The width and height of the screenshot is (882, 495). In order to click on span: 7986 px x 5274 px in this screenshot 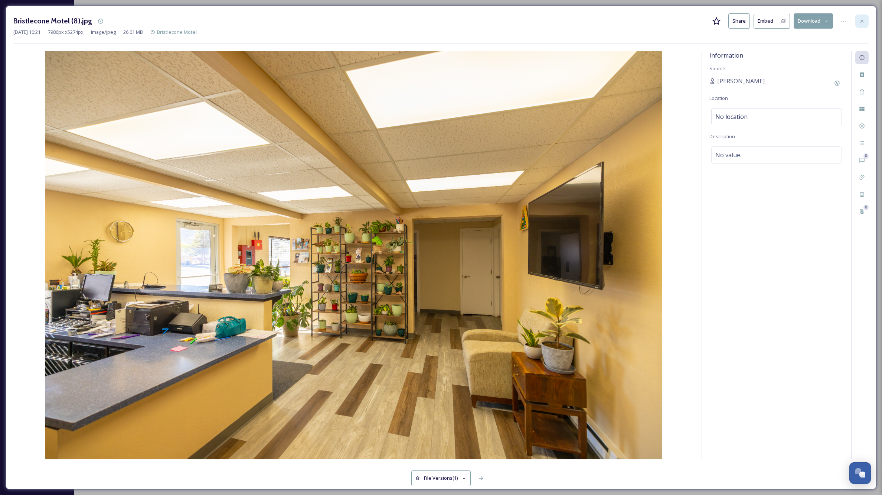, I will do `click(66, 32)`.